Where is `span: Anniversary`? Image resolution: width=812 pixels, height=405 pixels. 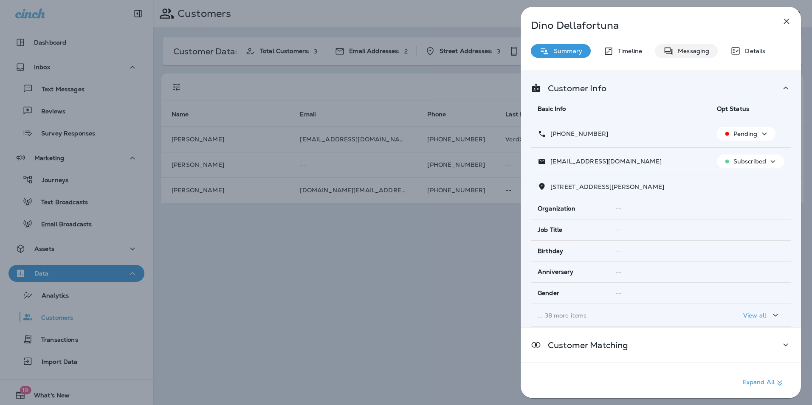 span: Anniversary is located at coordinates (555, 272).